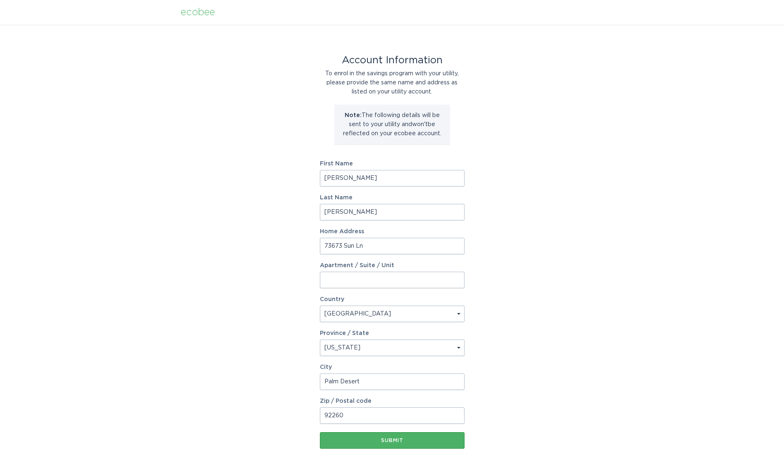  Describe the element at coordinates (392, 83) in the screenshot. I see `div: To enrol in the savings program with your utility, please provide the same name and address as li...` at that location.